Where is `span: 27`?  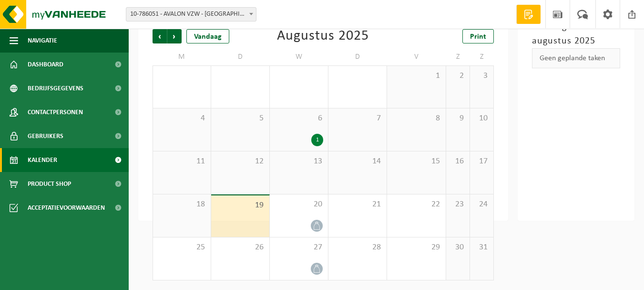 span: 27 is located at coordinates (299, 247).